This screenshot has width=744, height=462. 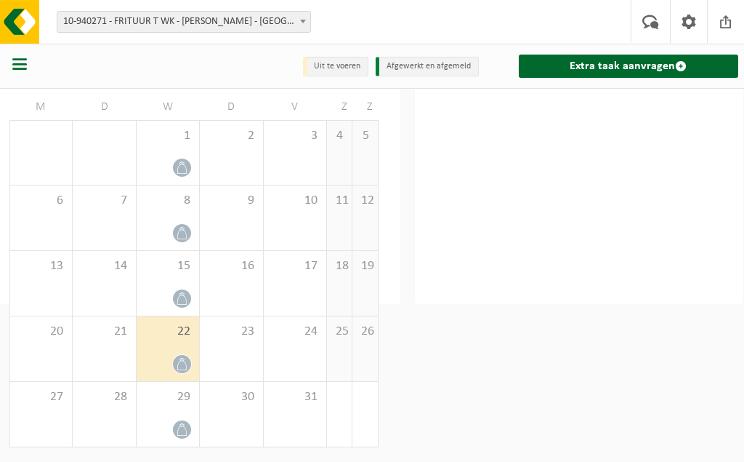 I want to click on span: 23, so click(x=231, y=331).